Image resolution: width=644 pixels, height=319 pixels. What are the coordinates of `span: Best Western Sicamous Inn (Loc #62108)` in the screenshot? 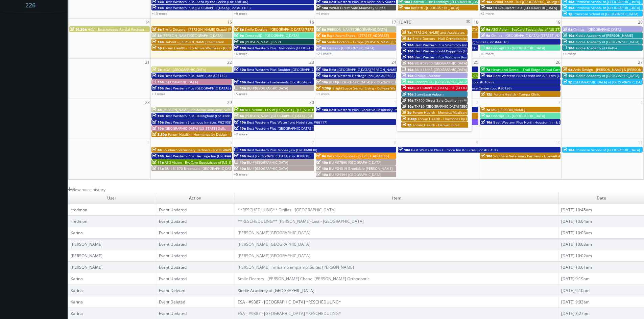 It's located at (198, 123).